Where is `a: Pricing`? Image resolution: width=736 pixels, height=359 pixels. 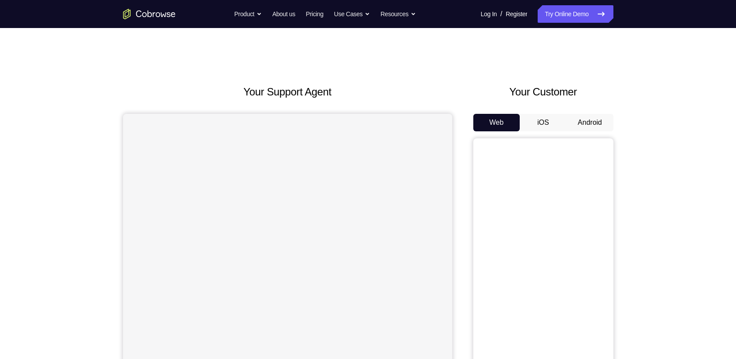
a: Pricing is located at coordinates (314, 14).